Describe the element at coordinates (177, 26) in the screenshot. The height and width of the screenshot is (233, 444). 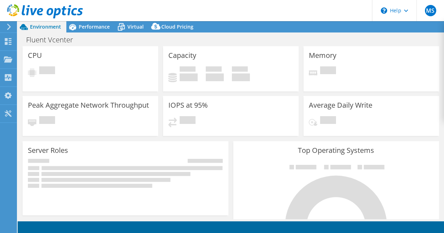
I see `span: Cloud Pricing` at that location.